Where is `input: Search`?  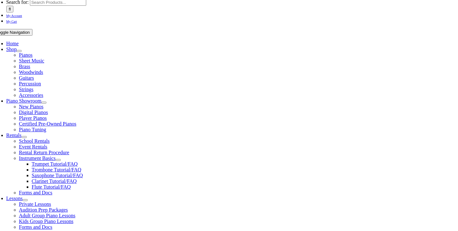
input: Search is located at coordinates (10, 9).